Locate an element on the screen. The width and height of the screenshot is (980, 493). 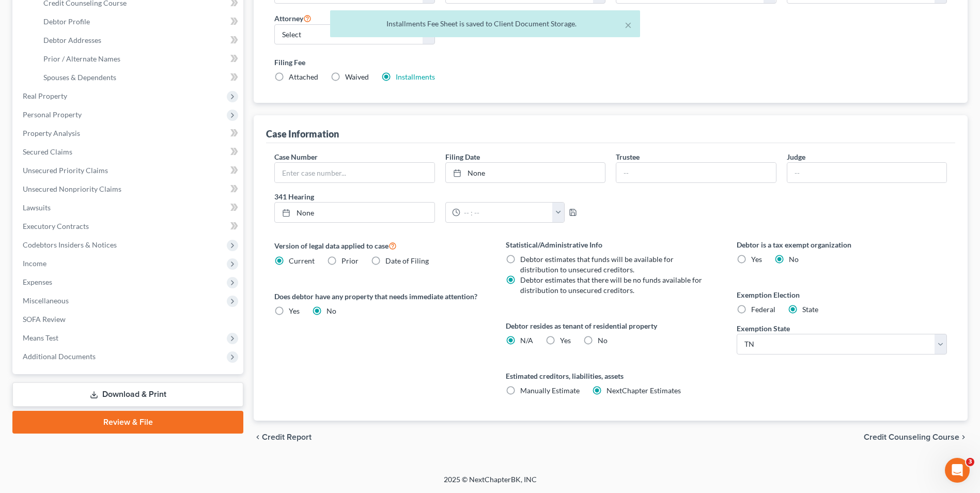
span: Executory Contracts is located at coordinates (56, 226).